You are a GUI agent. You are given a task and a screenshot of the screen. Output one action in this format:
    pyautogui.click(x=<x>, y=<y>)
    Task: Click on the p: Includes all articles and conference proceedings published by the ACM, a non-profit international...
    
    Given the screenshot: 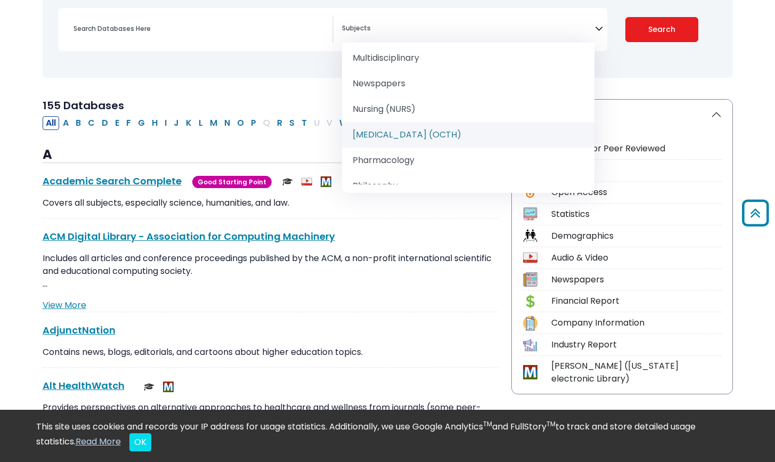 What is the action you would take?
    pyautogui.click(x=271, y=271)
    